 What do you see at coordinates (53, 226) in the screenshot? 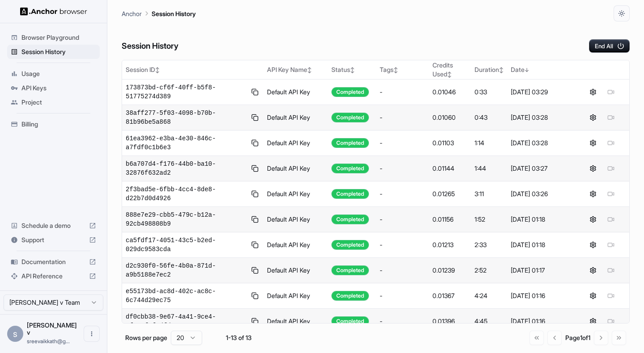
I see `span: Schedule a demo` at bounding box center [53, 226].